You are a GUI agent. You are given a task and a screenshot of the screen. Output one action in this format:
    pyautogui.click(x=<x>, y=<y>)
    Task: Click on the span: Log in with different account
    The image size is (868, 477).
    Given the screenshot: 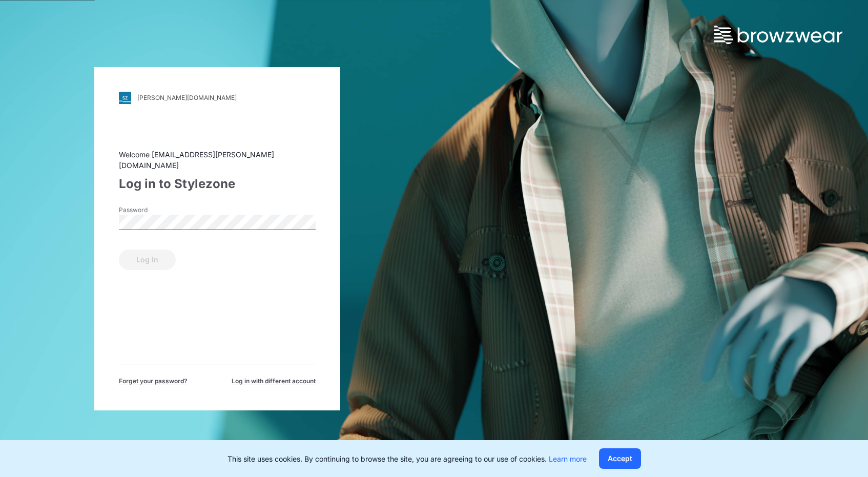 What is the action you would take?
    pyautogui.click(x=273, y=381)
    